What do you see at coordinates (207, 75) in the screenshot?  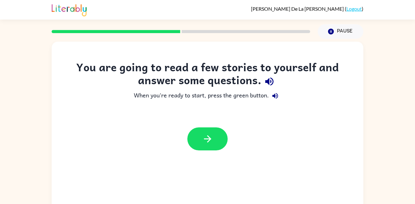 I see `div: You are going to read a few stories to yourself and answer some questions.` at bounding box center [207, 75].